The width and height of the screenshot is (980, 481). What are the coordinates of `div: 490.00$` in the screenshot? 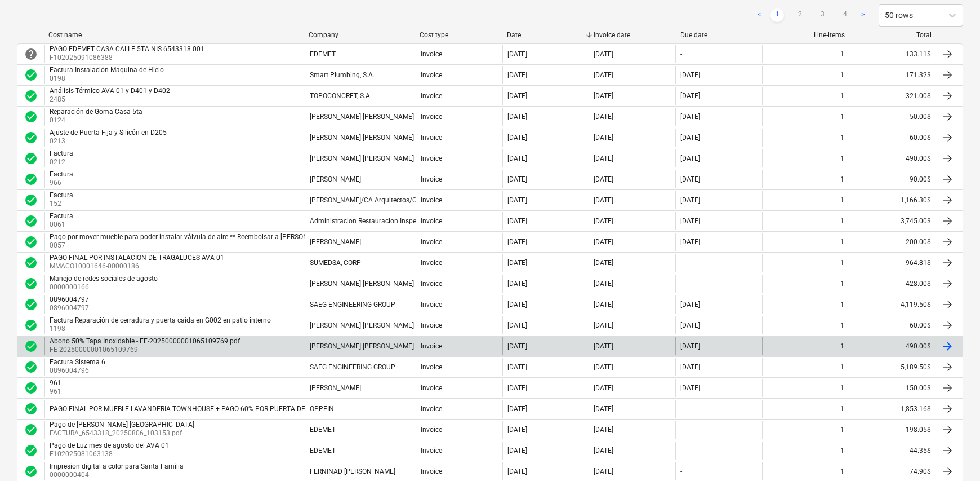 It's located at (892, 346).